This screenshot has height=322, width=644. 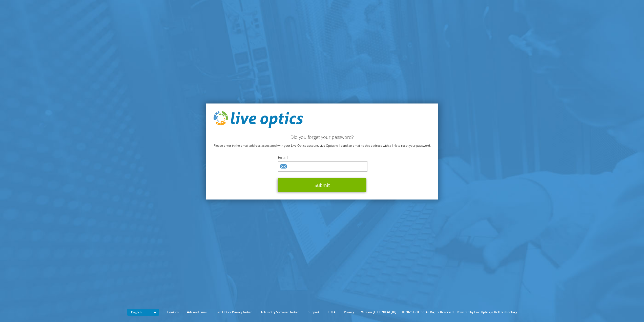 I want to click on a: EULA, so click(x=331, y=312).